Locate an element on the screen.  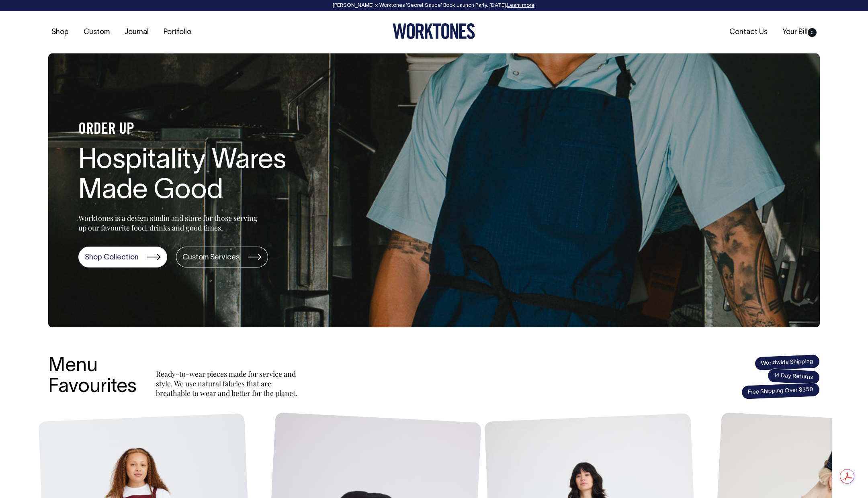
a: Journal is located at coordinates (137, 32).